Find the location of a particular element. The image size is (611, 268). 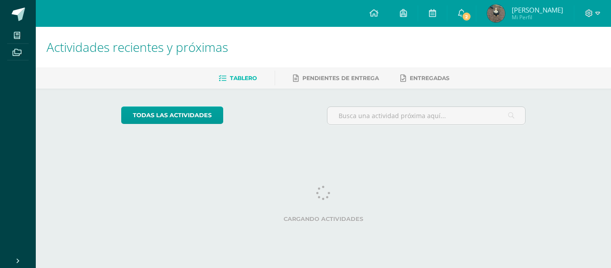

a: Entregadas is located at coordinates (425, 78).